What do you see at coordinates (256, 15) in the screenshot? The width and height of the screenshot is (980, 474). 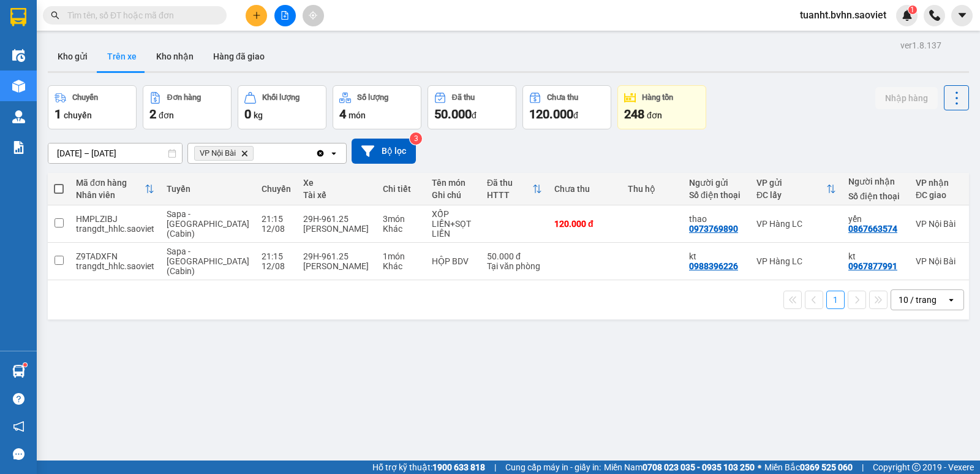 I see `button: plus` at bounding box center [256, 15].